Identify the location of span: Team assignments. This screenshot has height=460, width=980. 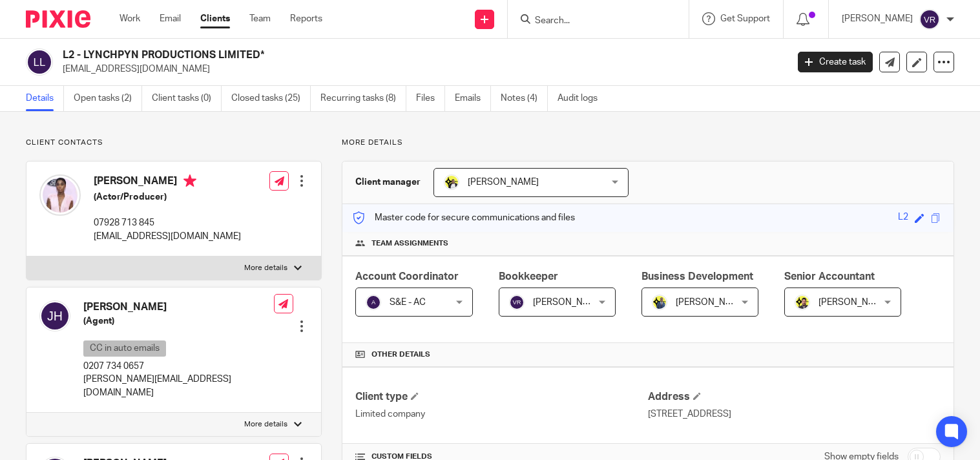
(409, 244).